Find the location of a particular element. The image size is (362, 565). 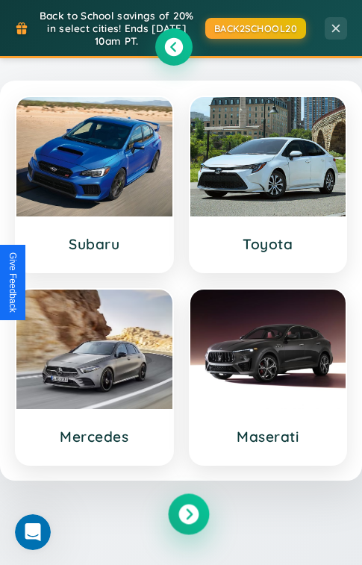

div: Give Feedback is located at coordinates (13, 282).